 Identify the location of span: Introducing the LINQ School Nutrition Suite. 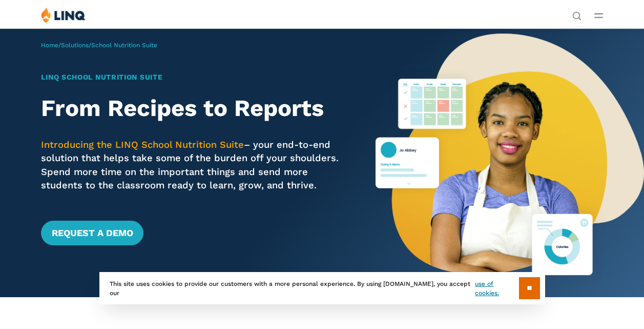
(142, 144).